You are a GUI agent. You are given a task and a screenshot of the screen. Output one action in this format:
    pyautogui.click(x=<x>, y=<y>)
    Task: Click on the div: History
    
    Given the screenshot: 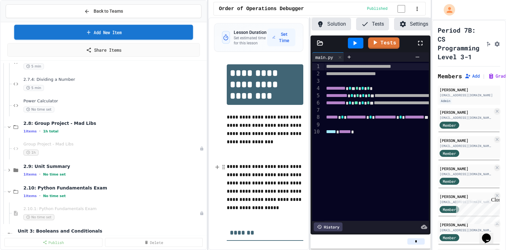 What is the action you would take?
    pyautogui.click(x=328, y=227)
    